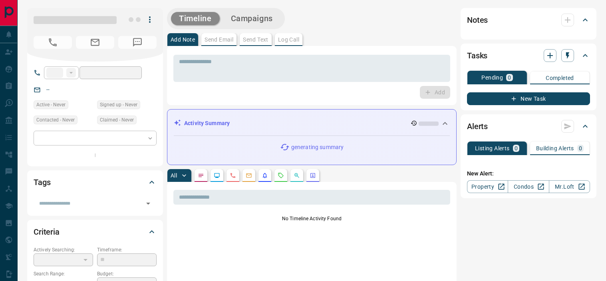  Describe the element at coordinates (528, 187) in the screenshot. I see `a: Condos` at that location.